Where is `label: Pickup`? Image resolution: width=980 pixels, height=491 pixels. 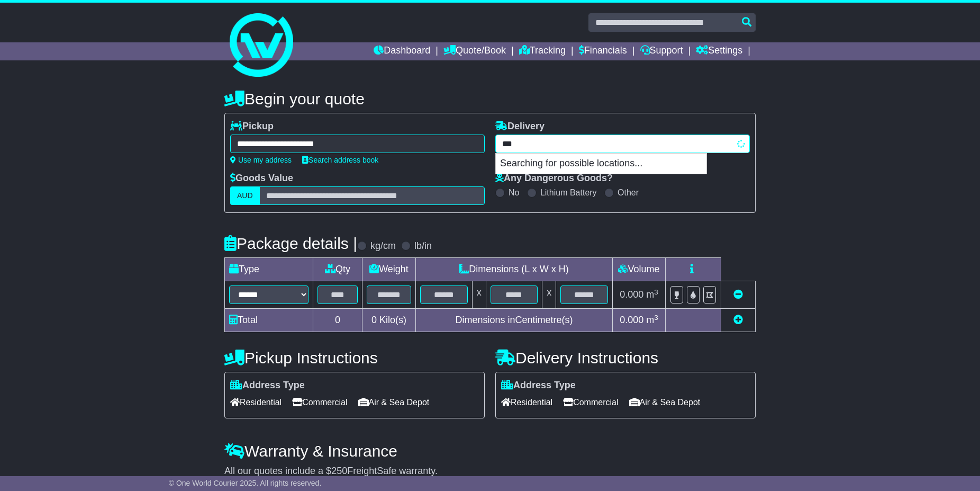
label: Pickup is located at coordinates (252, 127).